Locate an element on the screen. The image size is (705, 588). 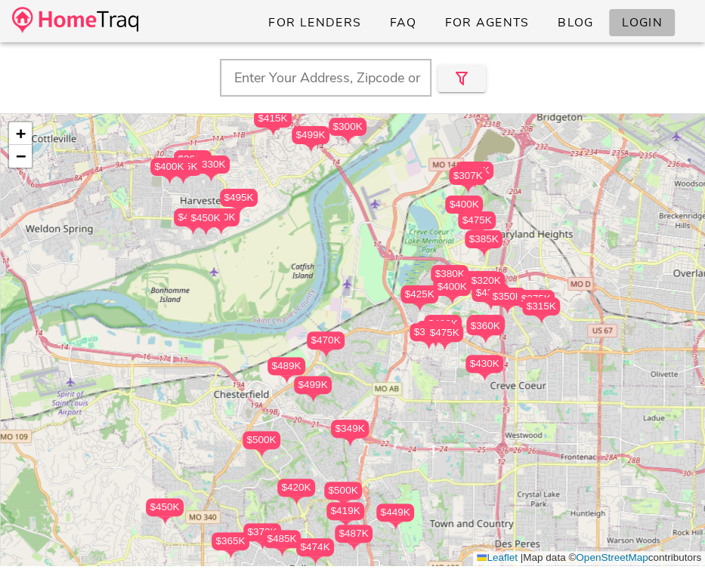
div: $370K is located at coordinates (486, 324).